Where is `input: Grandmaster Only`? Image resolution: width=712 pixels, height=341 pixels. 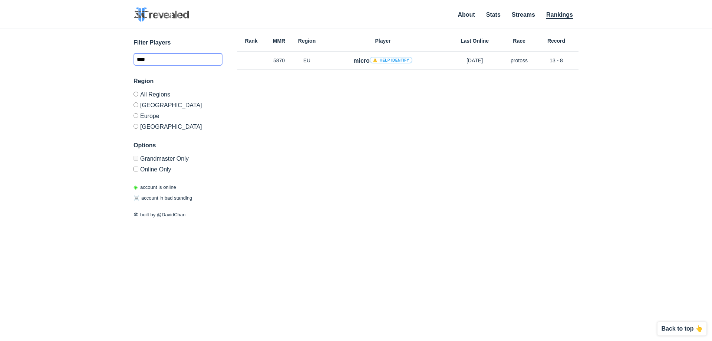 input: Grandmaster Only is located at coordinates (136, 158).